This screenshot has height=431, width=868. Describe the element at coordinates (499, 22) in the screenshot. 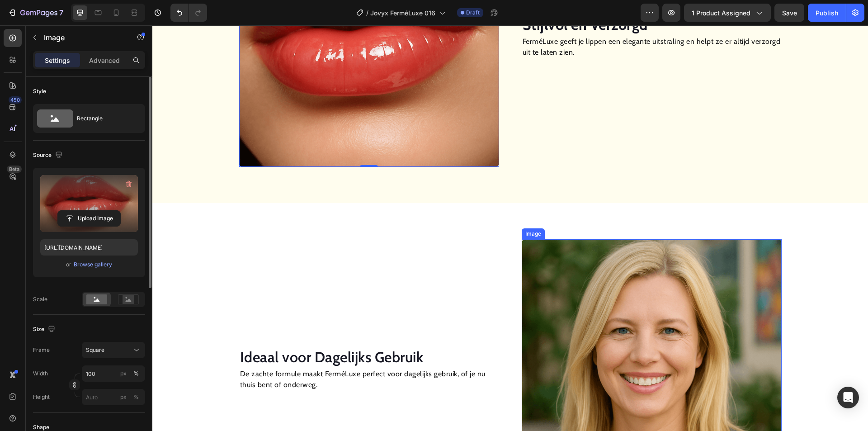

I see `p: FerméLuxe geeft je lippen een elegante uitstraling en helpt ze er altijd verzorgd uit te laten zien.` at that location.